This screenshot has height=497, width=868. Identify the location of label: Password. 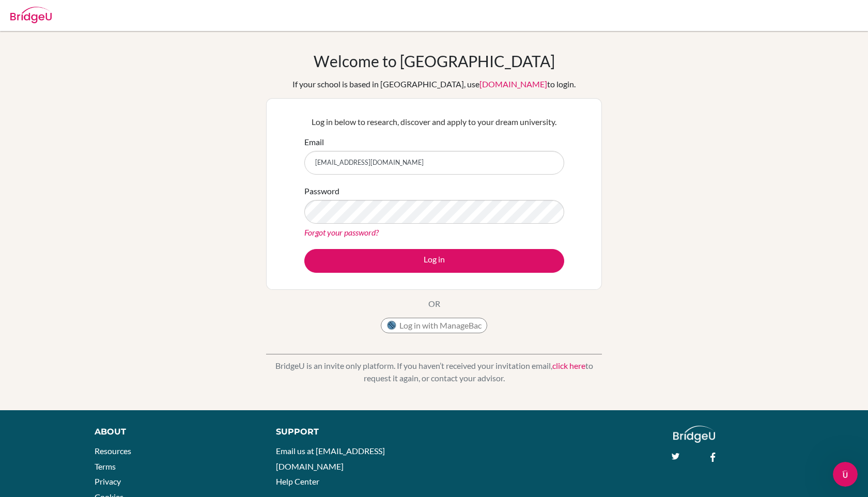
(322, 191).